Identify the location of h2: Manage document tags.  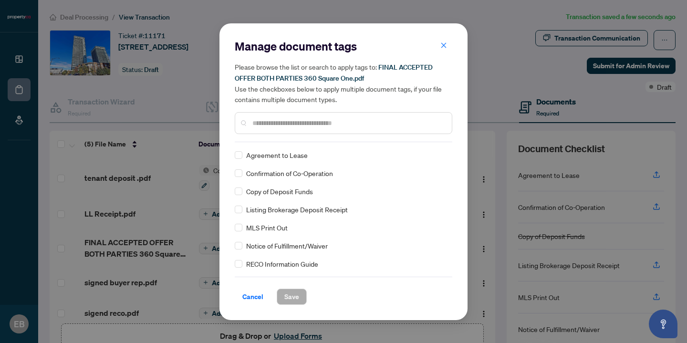
(343, 46).